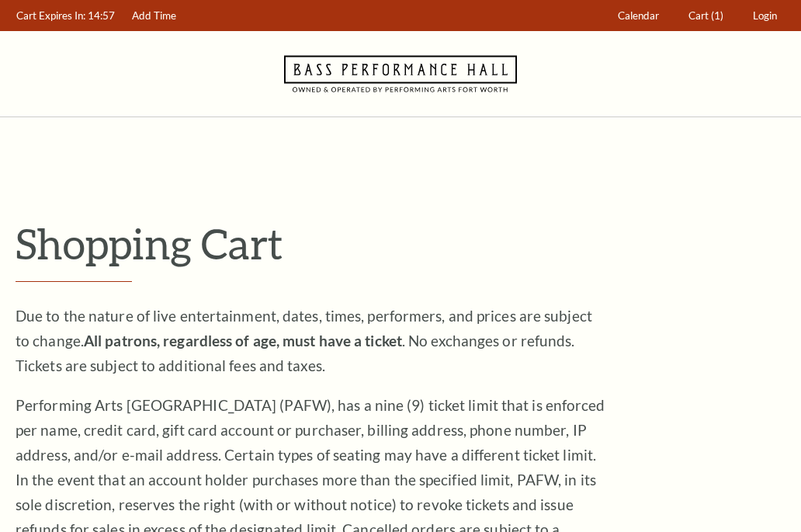 The height and width of the screenshot is (532, 801). What do you see at coordinates (401, 243) in the screenshot?
I see `p: Shopping Cart` at bounding box center [401, 243].